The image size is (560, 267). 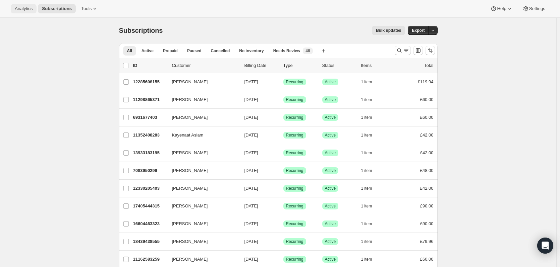 I want to click on p: Customer, so click(x=205, y=66).